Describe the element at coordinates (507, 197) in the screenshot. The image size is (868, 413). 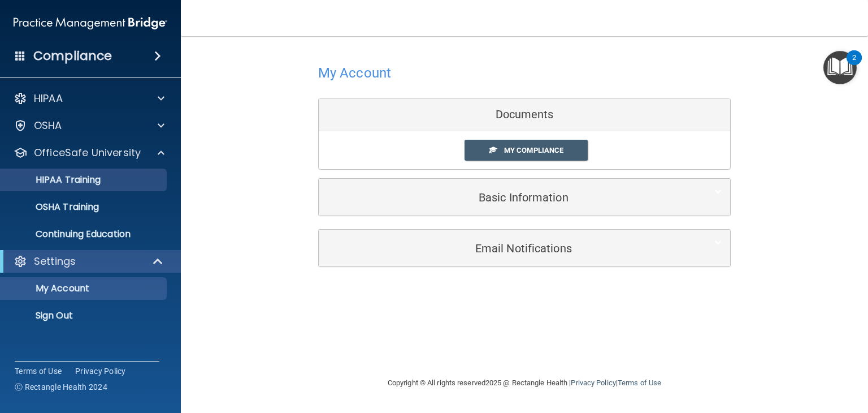
I see `h5: Basic Information` at that location.